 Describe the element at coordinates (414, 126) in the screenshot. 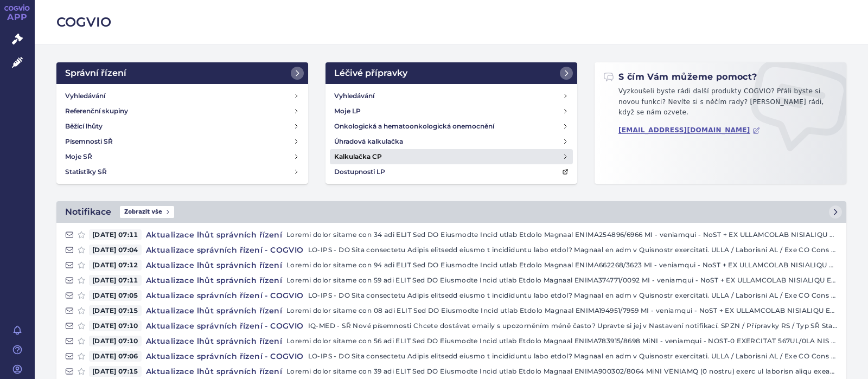

I see `h4: Onkologická a hematoonkologická onemocnění` at that location.